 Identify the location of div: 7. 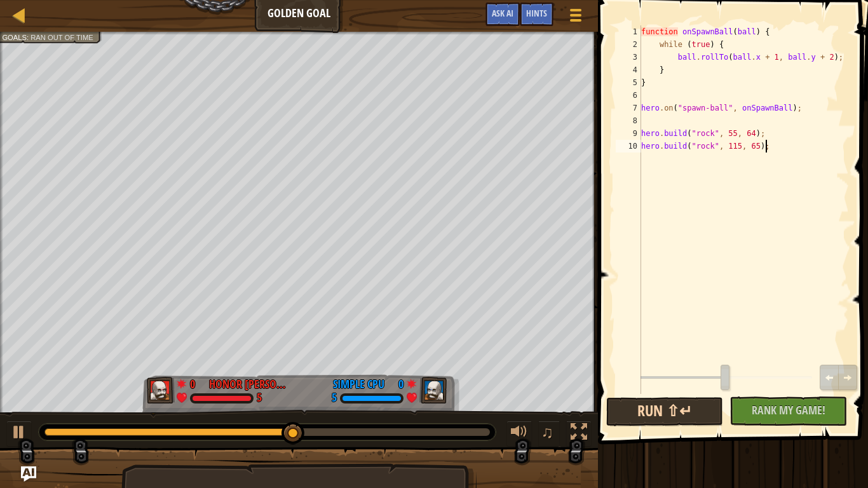
(629, 108).